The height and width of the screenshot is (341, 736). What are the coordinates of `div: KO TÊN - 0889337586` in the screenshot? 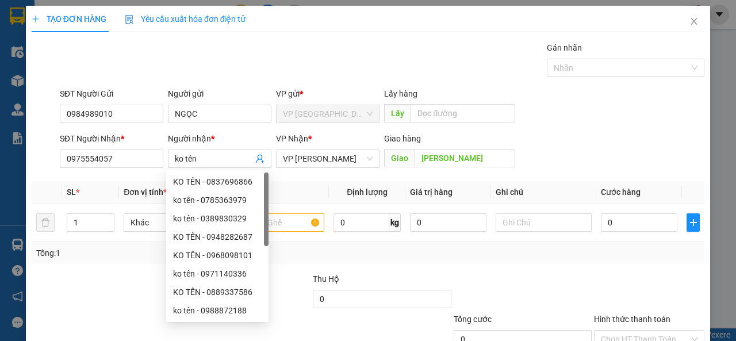 It's located at (217, 292).